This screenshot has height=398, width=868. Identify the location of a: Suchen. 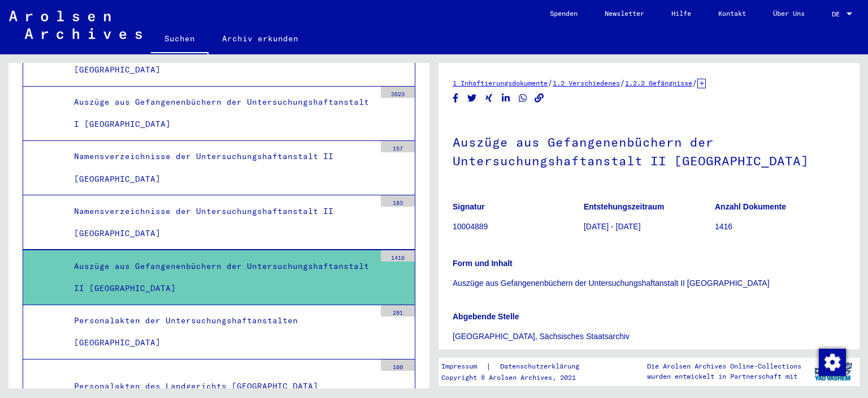
(179, 40).